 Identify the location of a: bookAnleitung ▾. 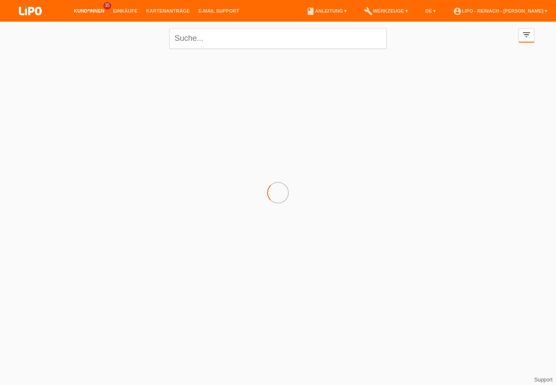
(326, 11).